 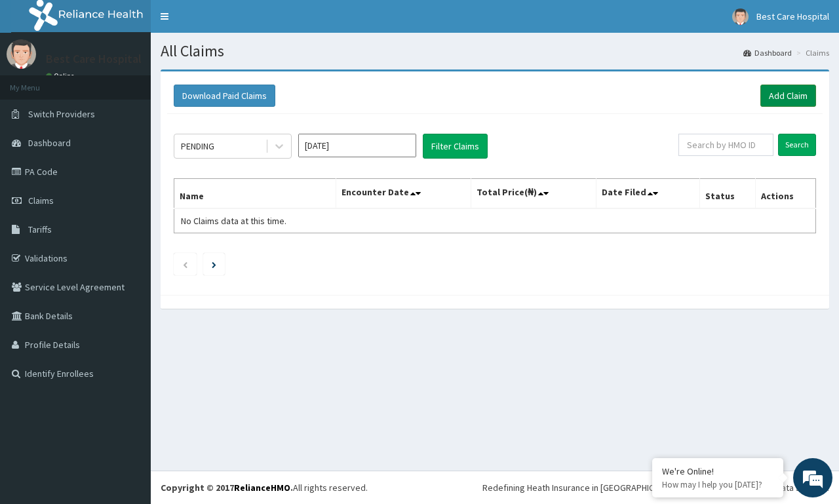 What do you see at coordinates (811, 52) in the screenshot?
I see `li: Claims` at bounding box center [811, 52].